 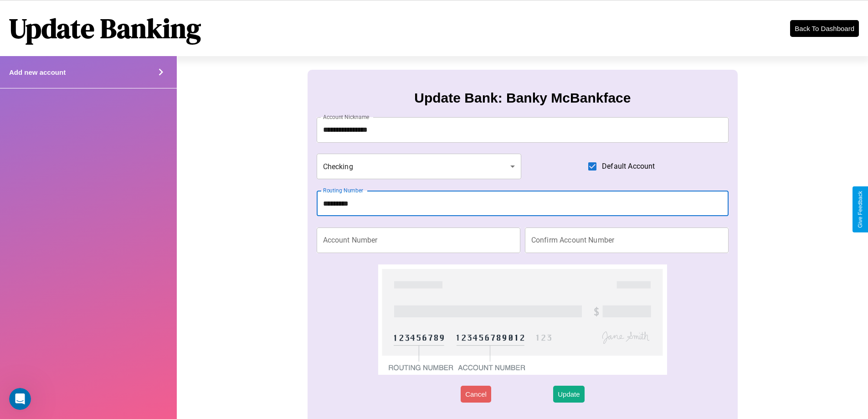 I want to click on div: Checking, so click(x=419, y=166).